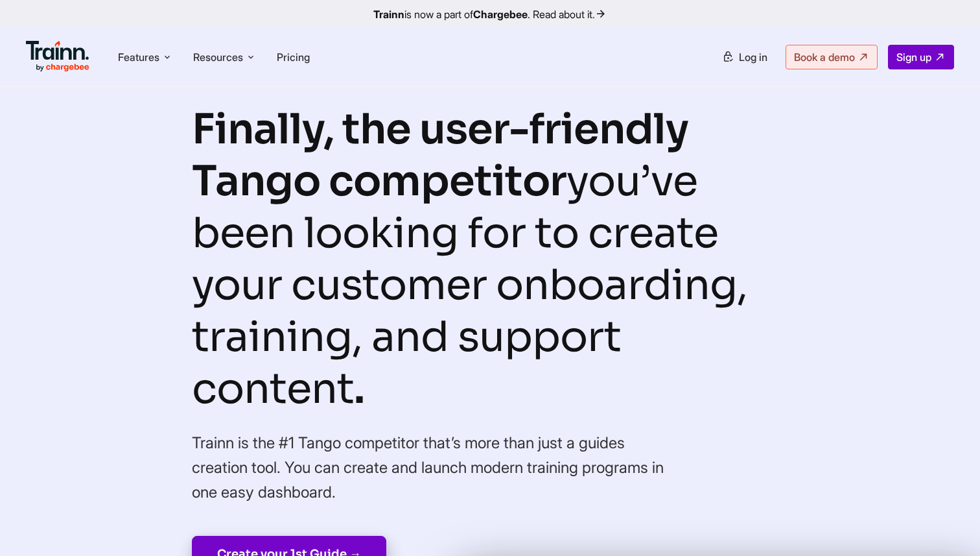  I want to click on h1: Finally, the user-friendly Tango competitor ., so click(490, 259).